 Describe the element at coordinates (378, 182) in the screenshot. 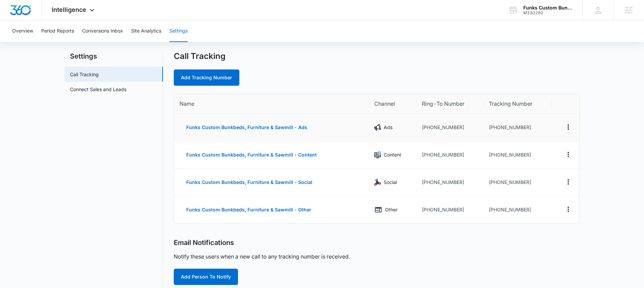

I see `img: Social` at that location.